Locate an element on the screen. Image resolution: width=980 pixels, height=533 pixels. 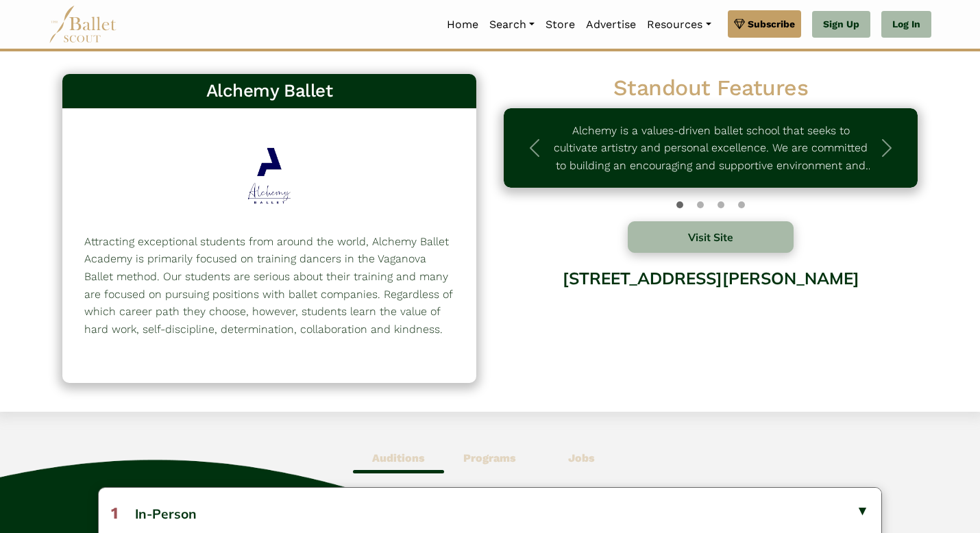
p: Attracting exceptional students from around the world, Alchemy Ballet Academy is primarily focuse... is located at coordinates (270, 286).